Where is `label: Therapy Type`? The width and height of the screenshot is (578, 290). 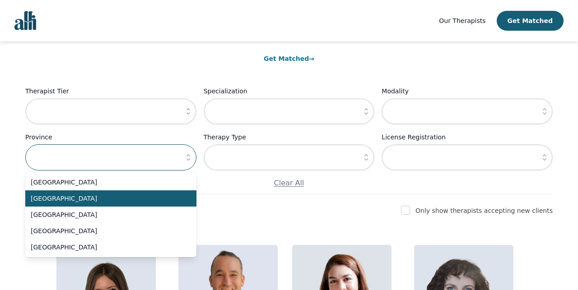 label: Therapy Type is located at coordinates (289, 137).